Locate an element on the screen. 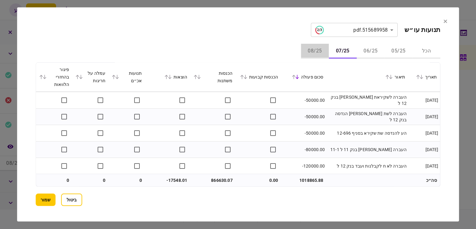 The height and width of the screenshot is (229, 476). div: הכנסות משתנות is located at coordinates (213, 77).